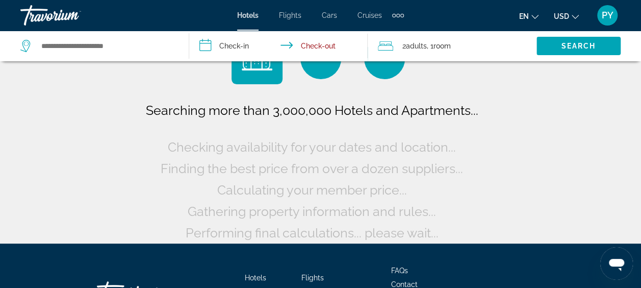 The width and height of the screenshot is (641, 288). I want to click on span: Search, so click(579, 46).